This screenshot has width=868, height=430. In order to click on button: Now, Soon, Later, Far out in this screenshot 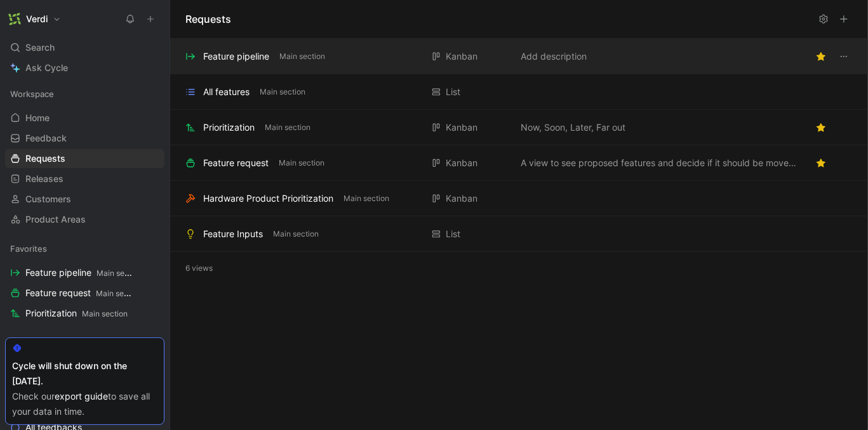, I will do `click(573, 127)`.